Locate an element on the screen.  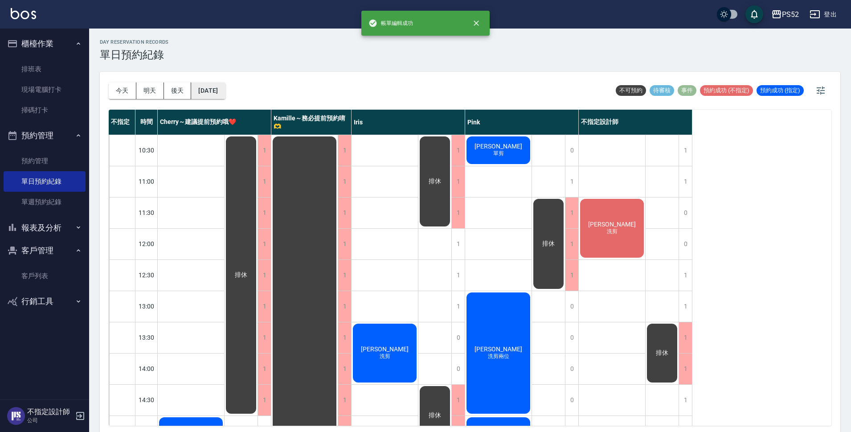
a: 客戶列表 is located at coordinates (45, 276).